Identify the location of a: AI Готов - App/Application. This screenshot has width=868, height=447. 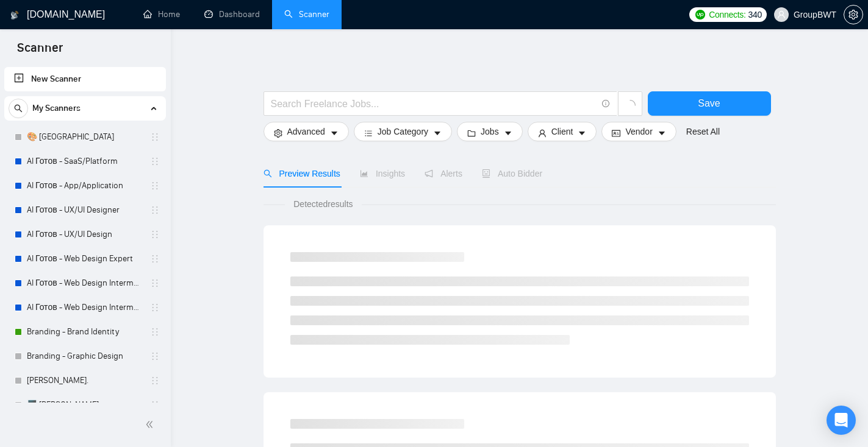
(84, 186).